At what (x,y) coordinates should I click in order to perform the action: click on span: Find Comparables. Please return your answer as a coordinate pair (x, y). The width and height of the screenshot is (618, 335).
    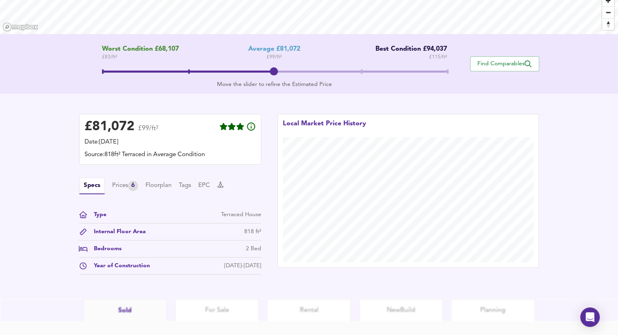
    Looking at the image, I should click on (504, 64).